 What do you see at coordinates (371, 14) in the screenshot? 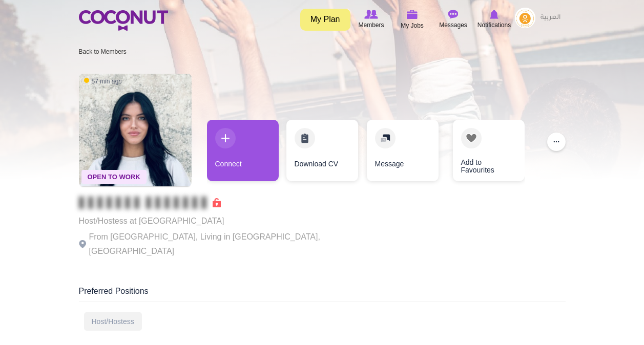
I see `img: Browse Members` at bounding box center [371, 14].